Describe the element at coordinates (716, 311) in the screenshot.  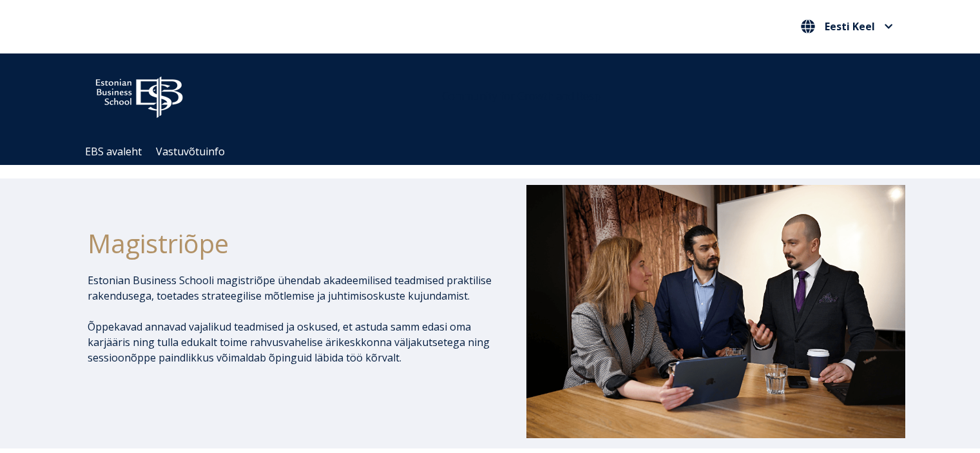
I see `img: DSC_1073` at that location.